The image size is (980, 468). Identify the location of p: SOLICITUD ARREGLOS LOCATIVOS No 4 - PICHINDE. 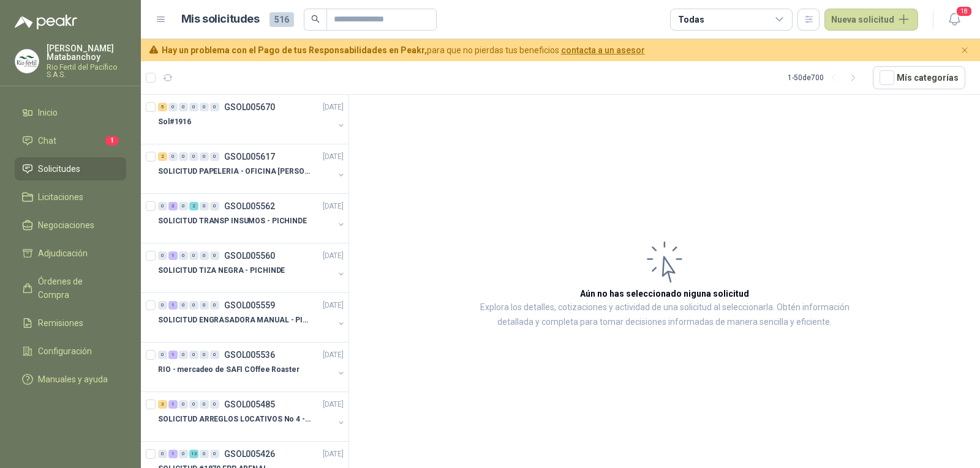
(234, 419).